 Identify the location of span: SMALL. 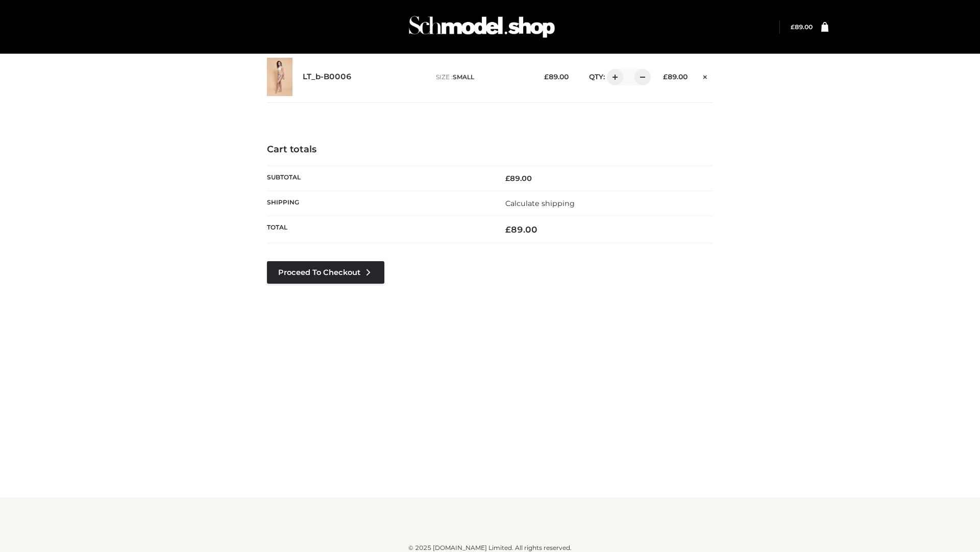
(464, 76).